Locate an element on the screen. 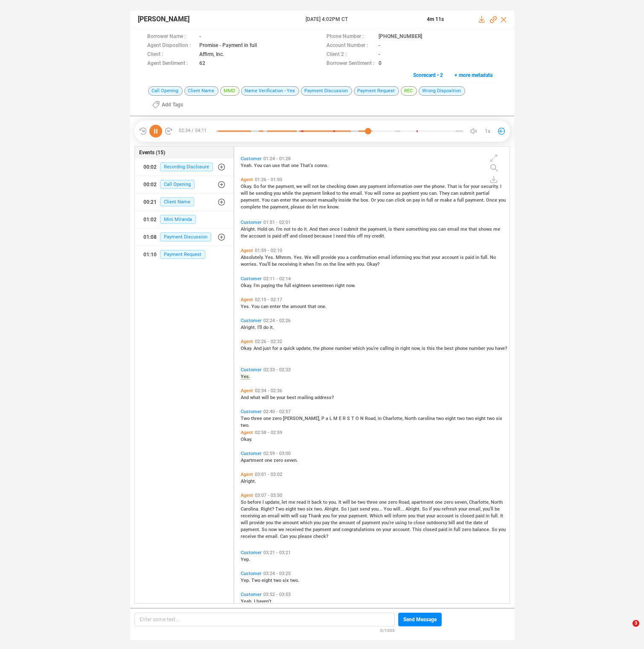 The width and height of the screenshot is (644, 649). span: for is located at coordinates (276, 348).